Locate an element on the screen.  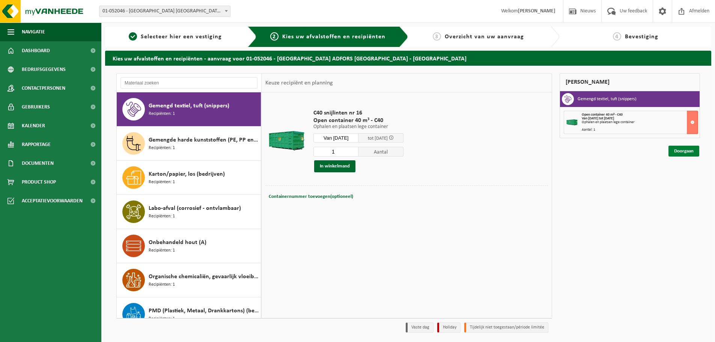
p: Ophalen en plaatsen lege container is located at coordinates (359, 127).